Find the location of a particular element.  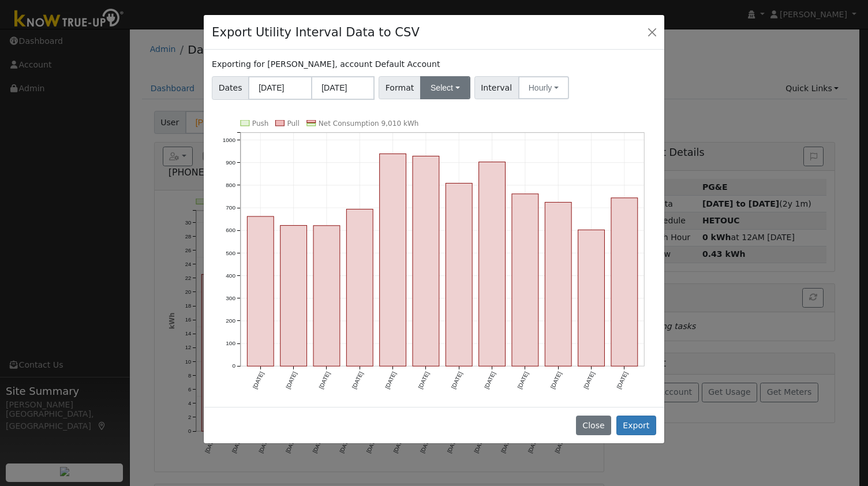

h4: Export Utility Interval Data to CSV is located at coordinates (316, 32).